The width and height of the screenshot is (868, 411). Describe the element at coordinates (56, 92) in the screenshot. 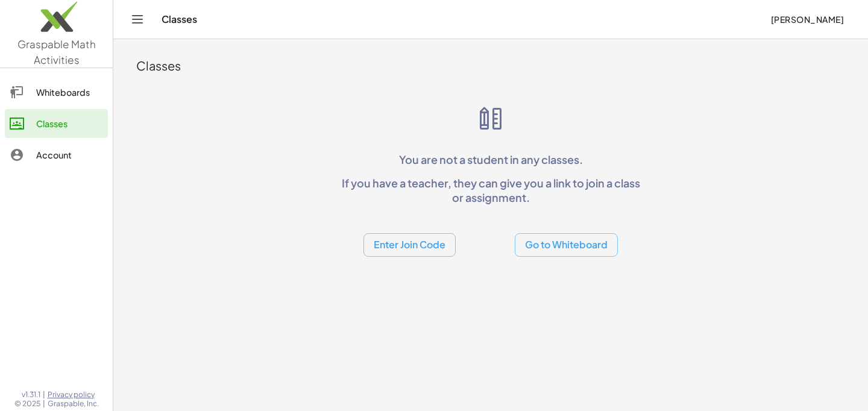

I see `a: Whiteboards` at that location.